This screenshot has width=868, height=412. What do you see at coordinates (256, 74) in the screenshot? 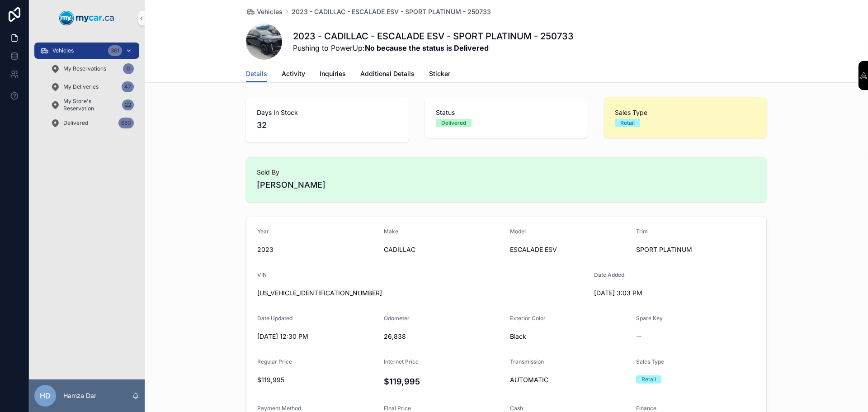
I see `span: Details` at bounding box center [256, 74].